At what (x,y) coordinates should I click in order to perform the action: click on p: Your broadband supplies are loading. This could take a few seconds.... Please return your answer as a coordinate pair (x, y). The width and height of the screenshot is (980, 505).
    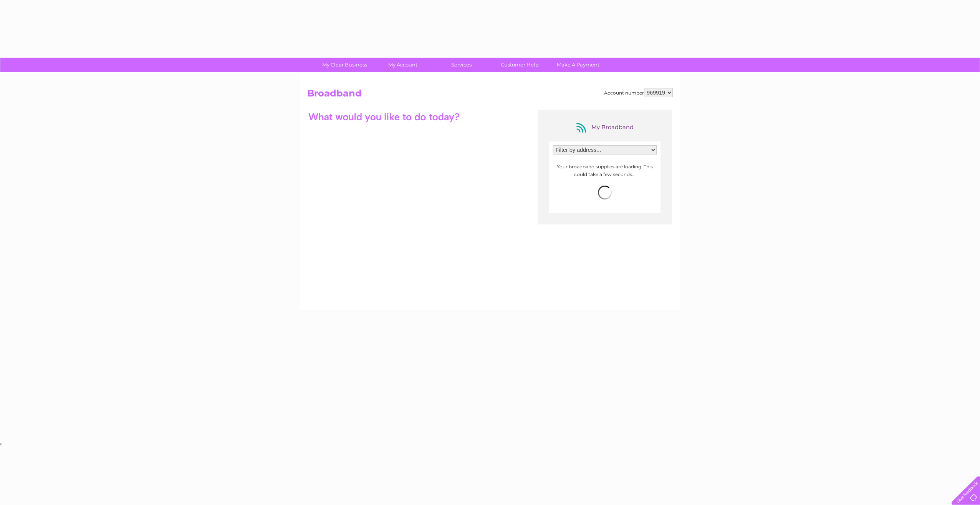
    Looking at the image, I should click on (605, 170).